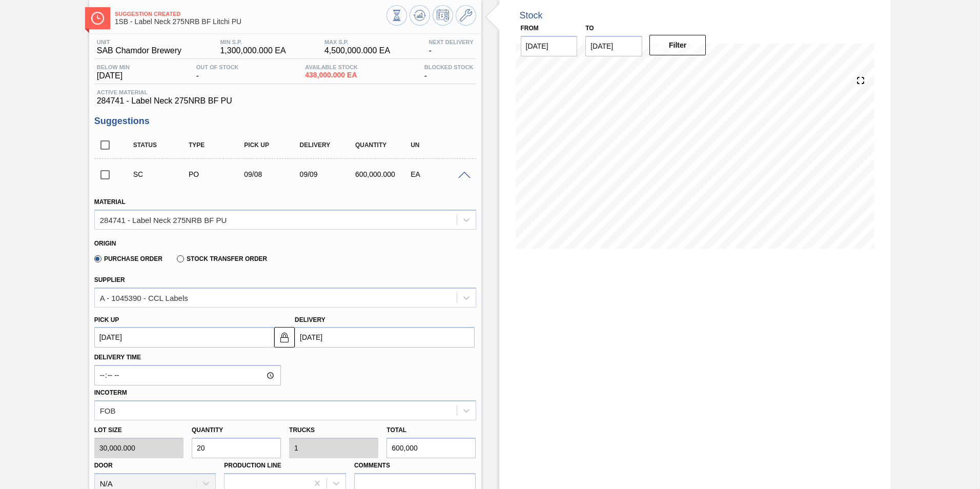 Image resolution: width=980 pixels, height=489 pixels. What do you see at coordinates (217, 67) in the screenshot?
I see `span: Out Of Stock` at bounding box center [217, 67].